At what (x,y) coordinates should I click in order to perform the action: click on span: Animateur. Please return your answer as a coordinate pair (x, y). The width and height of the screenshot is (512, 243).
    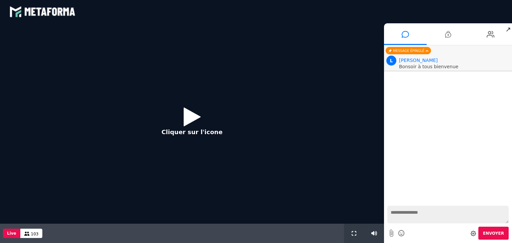
    Looking at the image, I should click on (419, 60).